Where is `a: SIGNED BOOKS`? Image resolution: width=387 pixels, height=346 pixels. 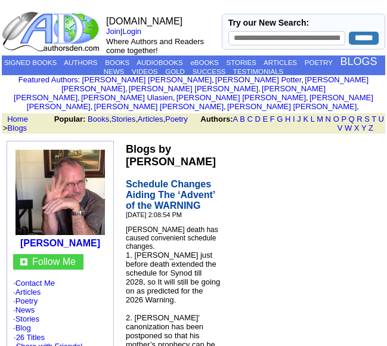 a: SIGNED BOOKS is located at coordinates (30, 63).